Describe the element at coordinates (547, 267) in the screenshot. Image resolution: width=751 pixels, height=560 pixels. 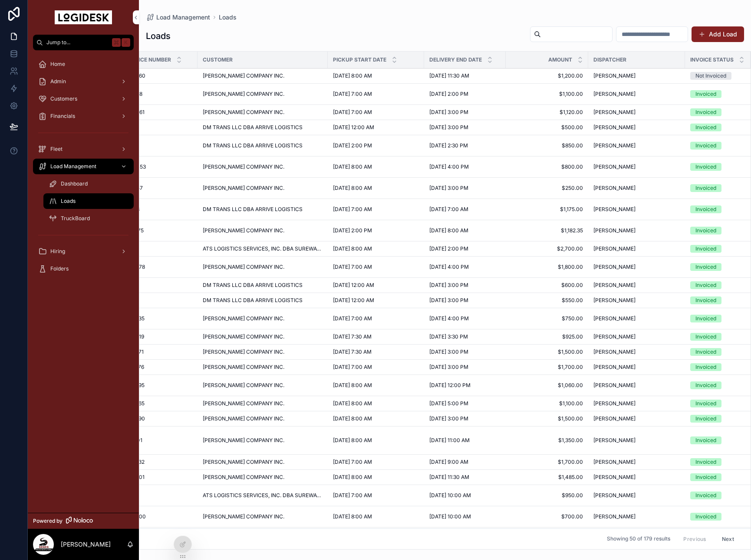
I see `a: $1,800.00` at that location.